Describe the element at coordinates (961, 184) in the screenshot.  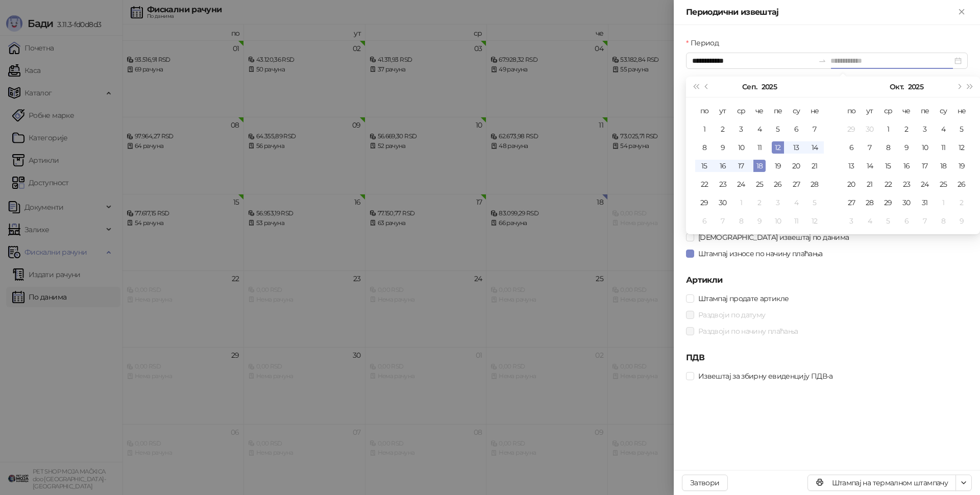
I see `td: 2025-10-26` at that location.